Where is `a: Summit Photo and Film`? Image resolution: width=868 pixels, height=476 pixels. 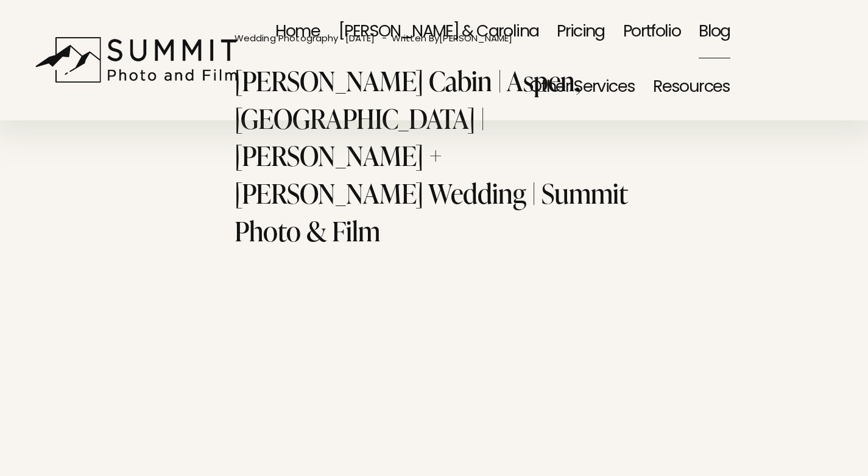
a: Summit Photo and Film is located at coordinates (139, 59).